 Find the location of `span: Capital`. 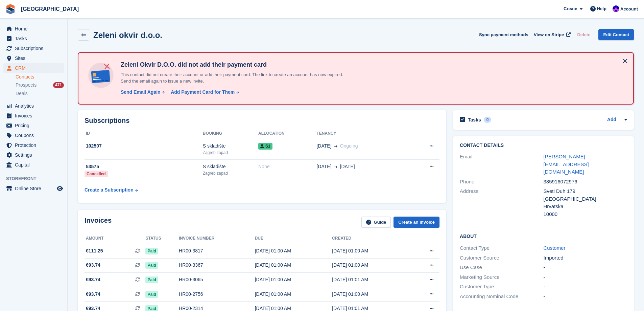

span: Capital is located at coordinates (35, 165).